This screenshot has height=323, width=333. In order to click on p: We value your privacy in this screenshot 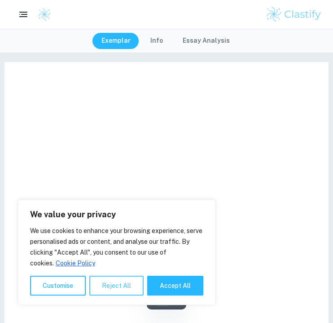, I will do `click(117, 214)`.